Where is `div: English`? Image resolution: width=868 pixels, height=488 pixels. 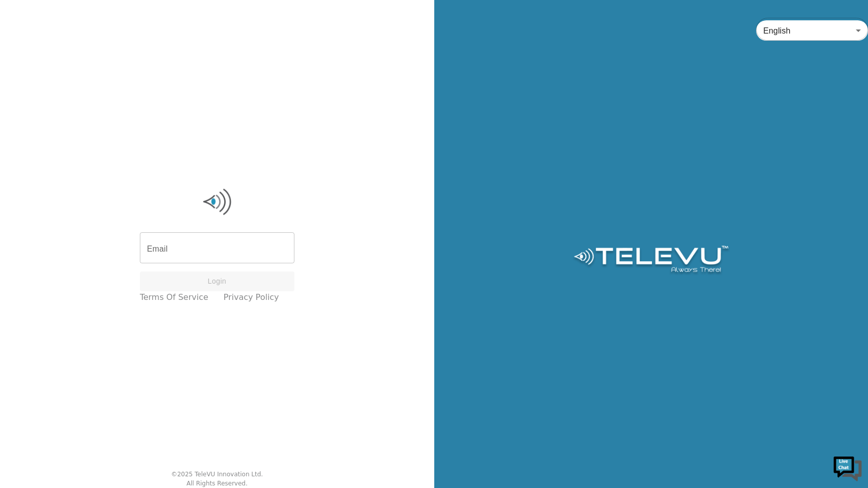 div: English is located at coordinates (812, 31).